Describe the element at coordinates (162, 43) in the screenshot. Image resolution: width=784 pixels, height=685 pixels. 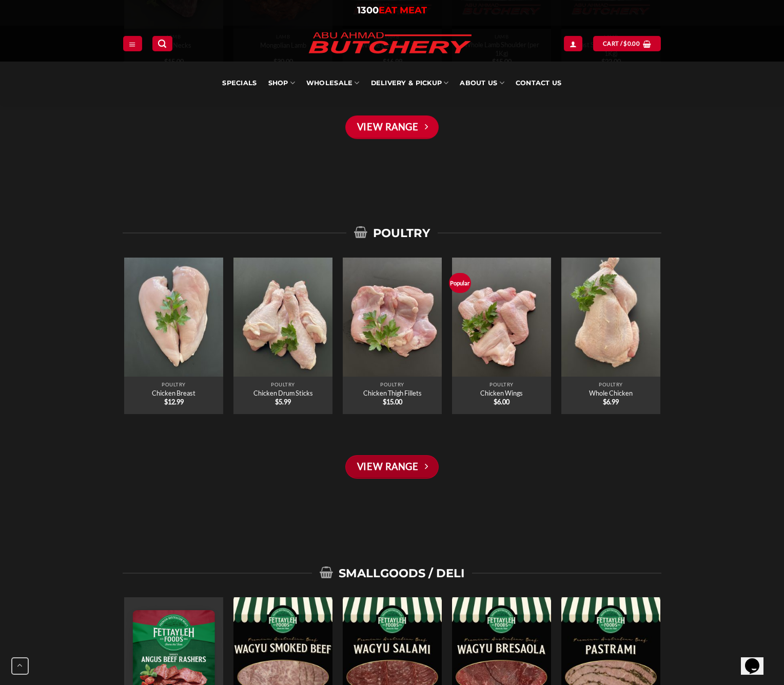
I see `a: Search` at that location.